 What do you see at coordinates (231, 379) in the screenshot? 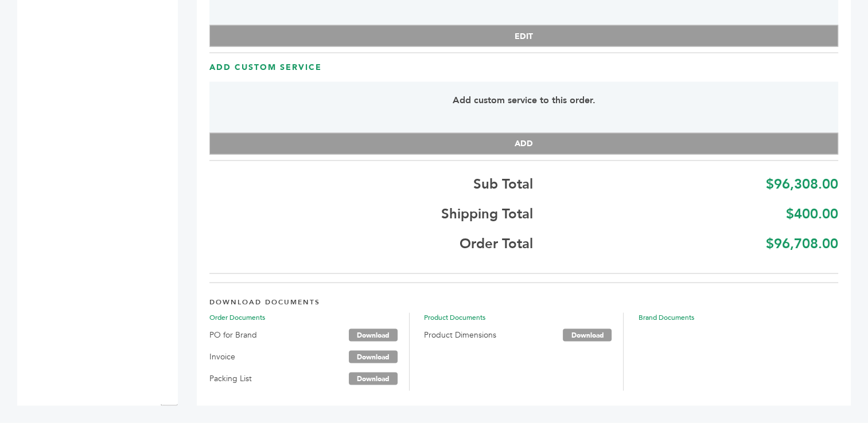
I see `label: Packing List` at bounding box center [231, 379].